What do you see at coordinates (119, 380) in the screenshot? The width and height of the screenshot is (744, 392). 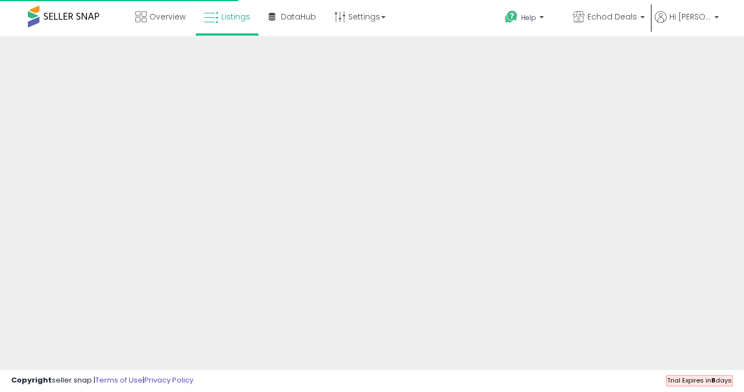 I see `a: Terms of Use` at bounding box center [119, 380].